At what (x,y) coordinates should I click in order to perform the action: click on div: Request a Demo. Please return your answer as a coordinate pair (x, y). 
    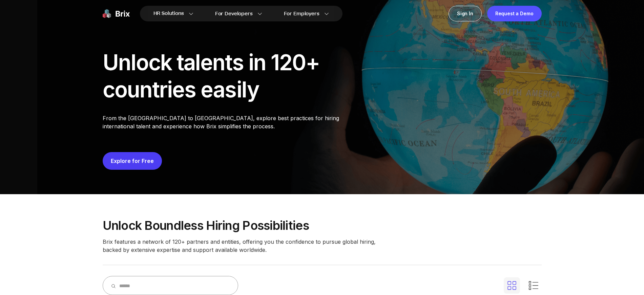
    Looking at the image, I should click on (514, 13).